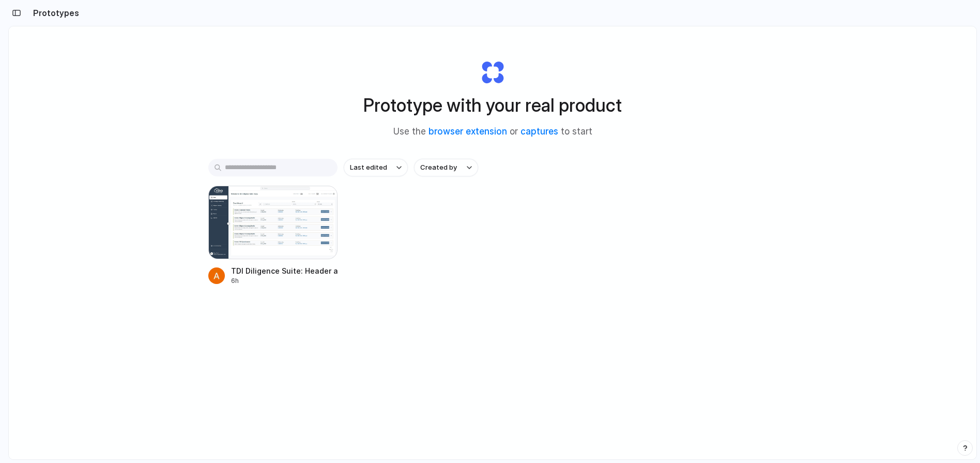  What do you see at coordinates (539, 131) in the screenshot?
I see `a: captures` at bounding box center [539, 131].